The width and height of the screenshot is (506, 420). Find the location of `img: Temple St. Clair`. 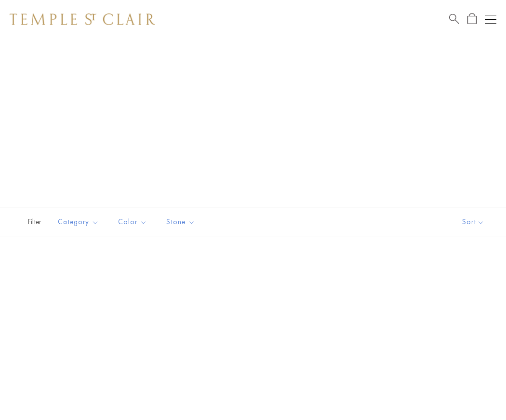

img: Temple St. Clair is located at coordinates (82, 19).